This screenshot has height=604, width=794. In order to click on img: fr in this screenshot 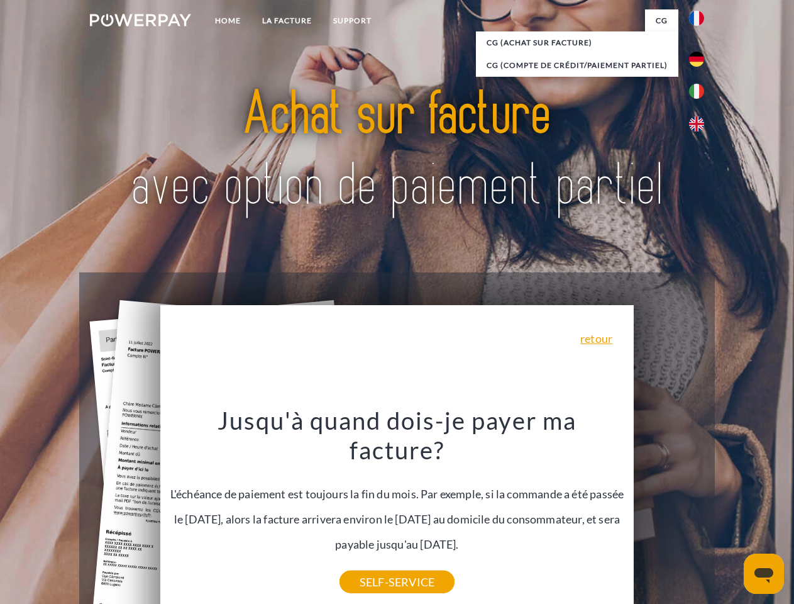, I will do `click(697, 18)`.